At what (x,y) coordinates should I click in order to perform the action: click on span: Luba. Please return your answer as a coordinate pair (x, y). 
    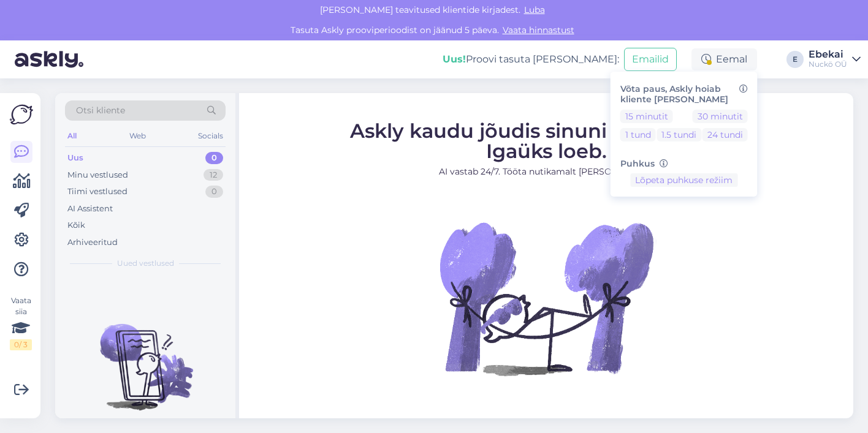
    Looking at the image, I should click on (535, 10).